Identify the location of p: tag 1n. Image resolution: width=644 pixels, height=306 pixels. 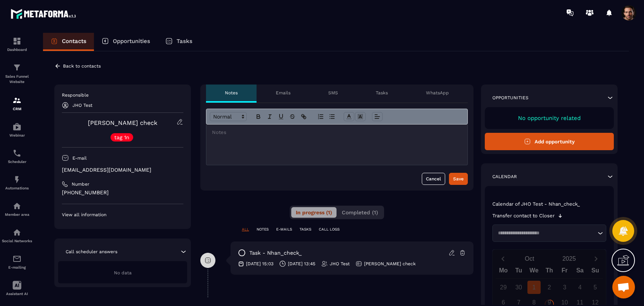
(122, 137).